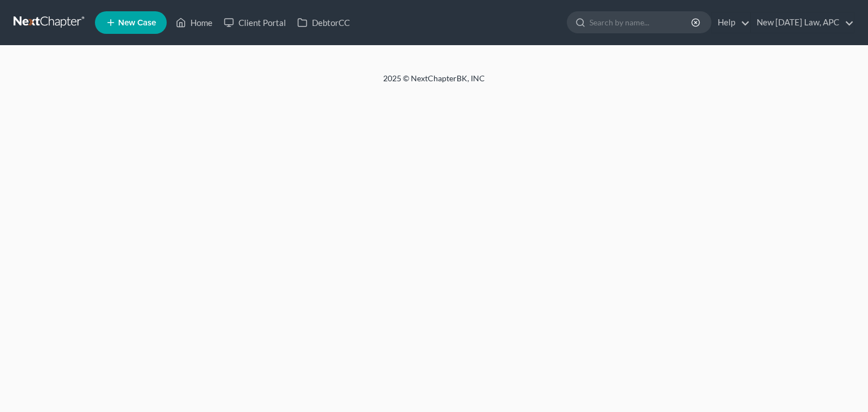  I want to click on span: New Case, so click(137, 22).